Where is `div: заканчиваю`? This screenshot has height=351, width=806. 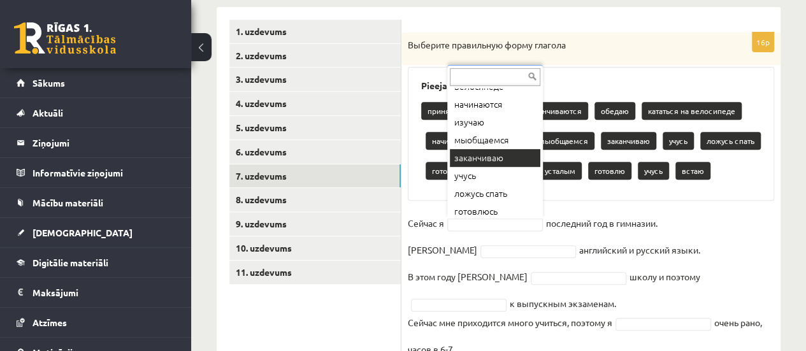 div: заканчиваю is located at coordinates (495, 158).